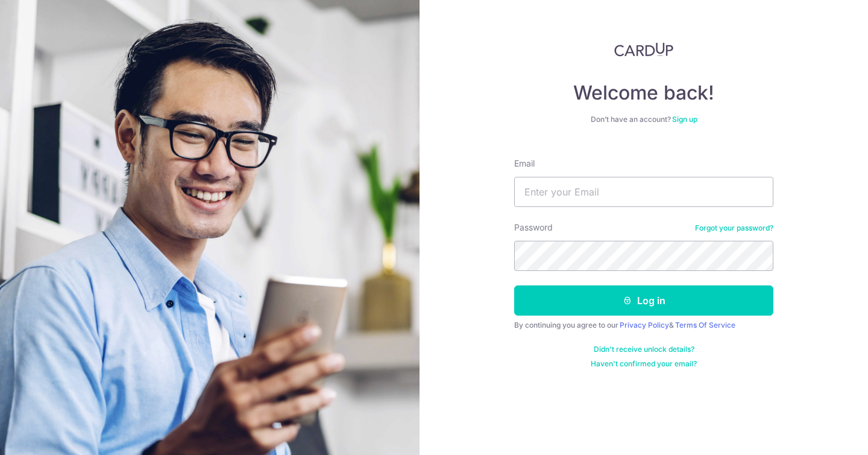 This screenshot has height=455, width=868. I want to click on label: Email, so click(524, 163).